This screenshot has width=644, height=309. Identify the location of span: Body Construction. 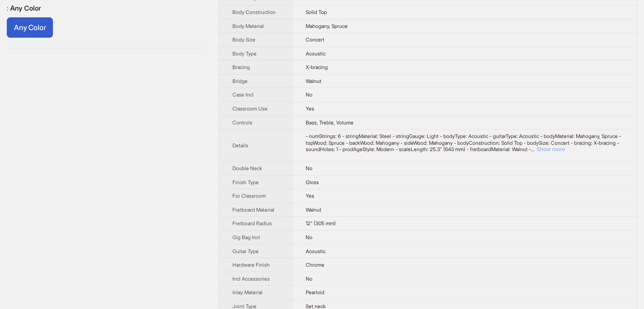
(254, 12).